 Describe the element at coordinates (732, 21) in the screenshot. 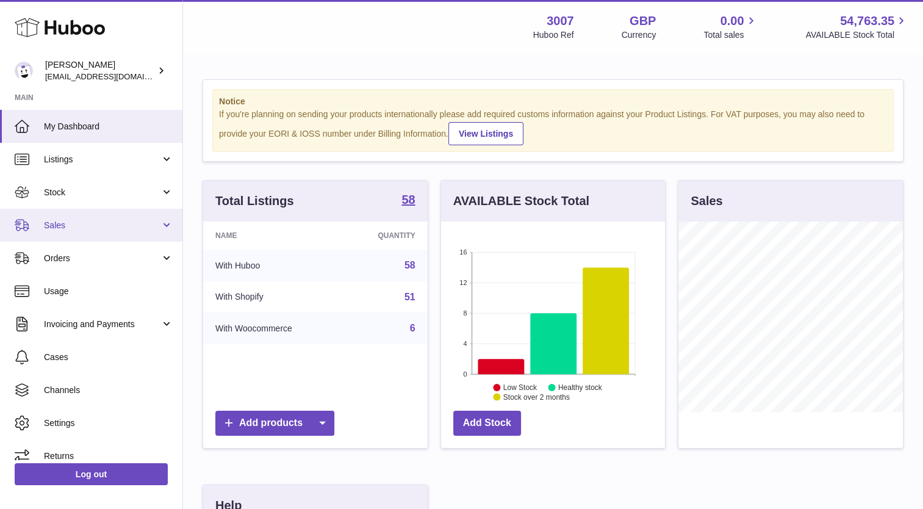

I see `span: 0.00` at that location.